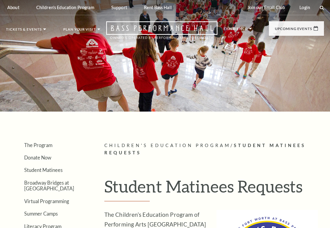 This screenshot has height=228, width=330. What do you see at coordinates (38, 145) in the screenshot?
I see `a: The Program` at bounding box center [38, 145].